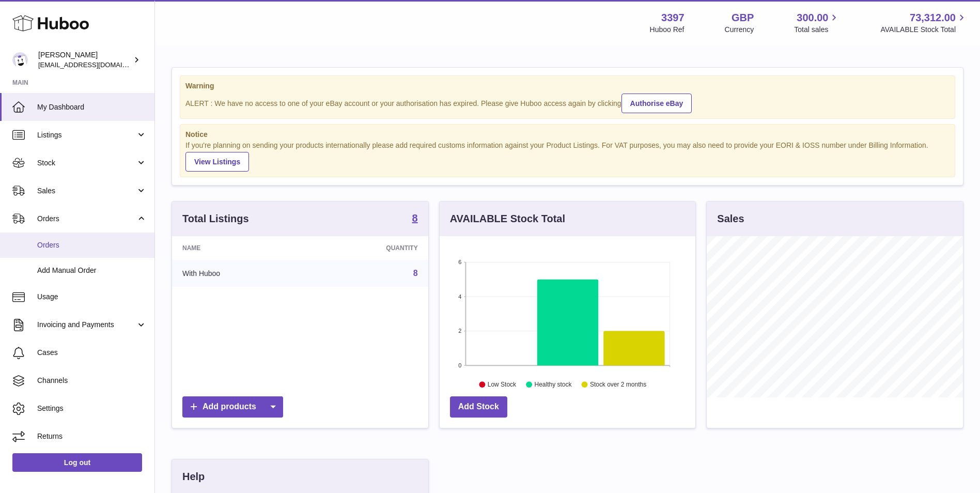 The image size is (980, 493). Describe the element at coordinates (817, 23) in the screenshot. I see `a: 300.00 Total sales` at that location.